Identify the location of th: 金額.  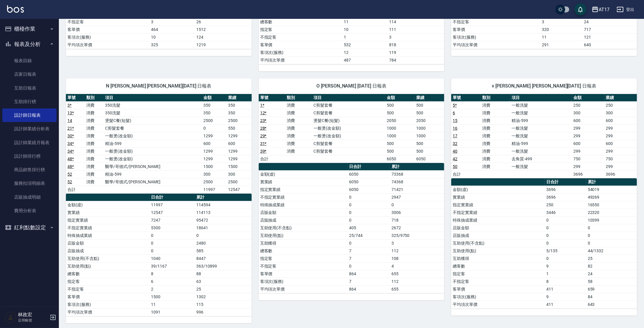
(588, 98).